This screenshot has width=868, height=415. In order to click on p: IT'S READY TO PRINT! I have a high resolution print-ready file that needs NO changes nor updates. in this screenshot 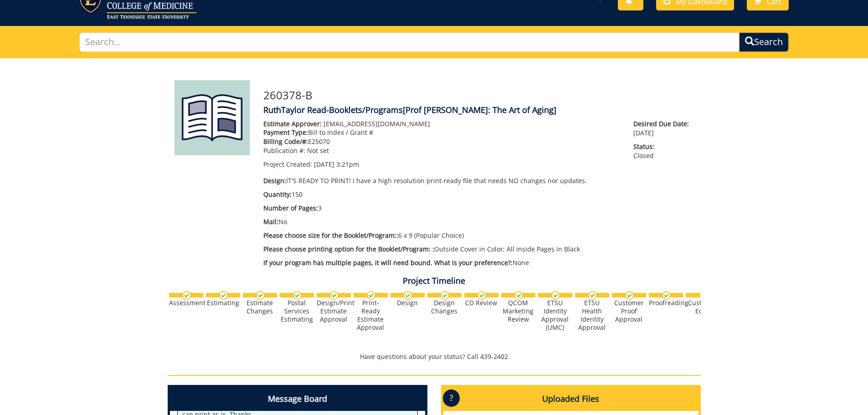, I will do `click(441, 181)`.